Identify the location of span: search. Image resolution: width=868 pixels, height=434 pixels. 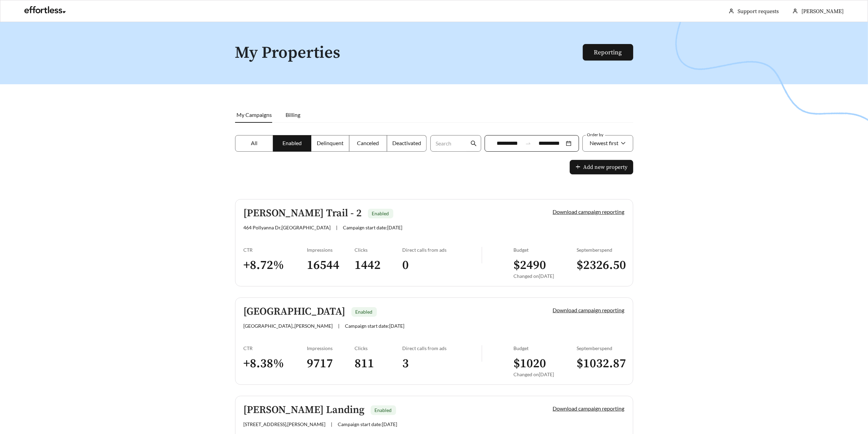
(474, 143).